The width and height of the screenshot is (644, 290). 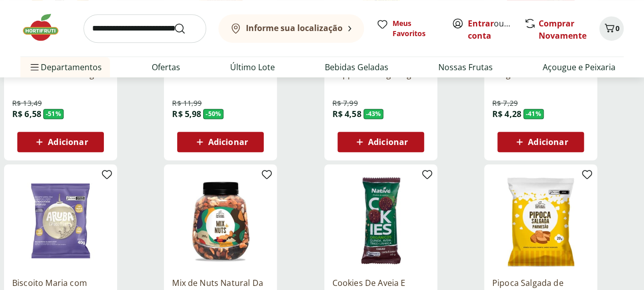 I want to click on span: R$ 6,58, so click(x=27, y=114).